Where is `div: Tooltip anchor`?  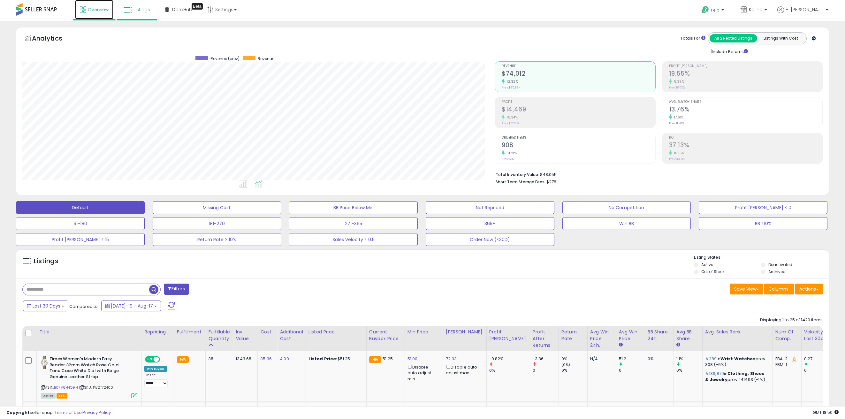 div: Tooltip anchor is located at coordinates (197, 6).